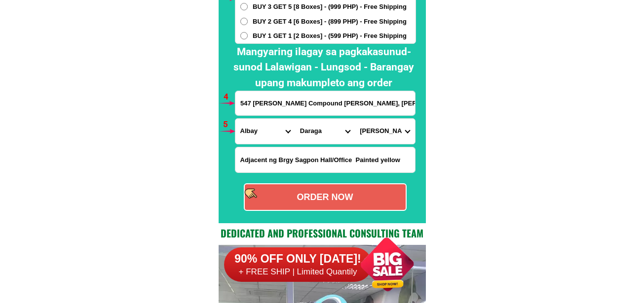 The height and width of the screenshot is (303, 644). Describe the element at coordinates (243, 6) in the screenshot. I see `input: BUY 3 GET 5 [8 Boxes] - (999 PHP) - Free Shipping` at that location.